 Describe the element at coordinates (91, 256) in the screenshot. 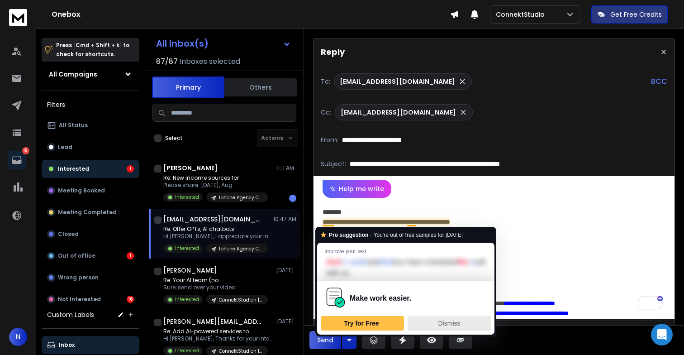

I see `button: Out of office1` at that location.